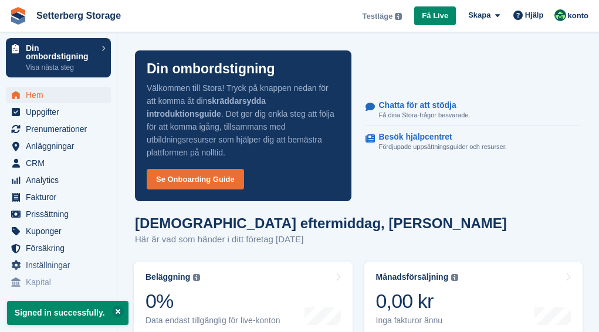  I want to click on p: Visa nästa steg, so click(60, 67).